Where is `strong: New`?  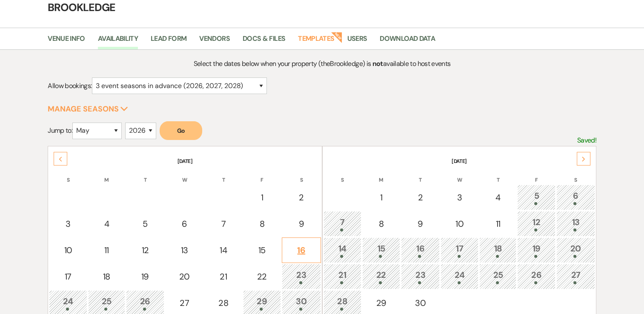 strong: New is located at coordinates (337, 37).